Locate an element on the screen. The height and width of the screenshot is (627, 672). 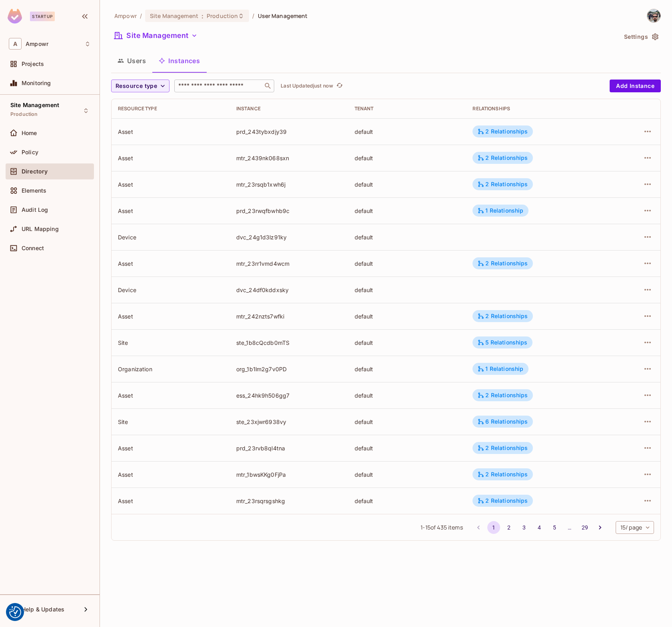
button: Resource type is located at coordinates (140, 86).